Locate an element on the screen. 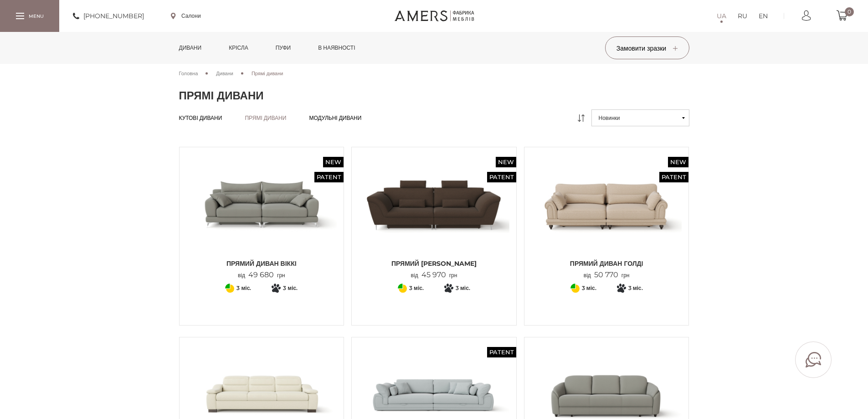  span: 50 770 is located at coordinates (606, 274).